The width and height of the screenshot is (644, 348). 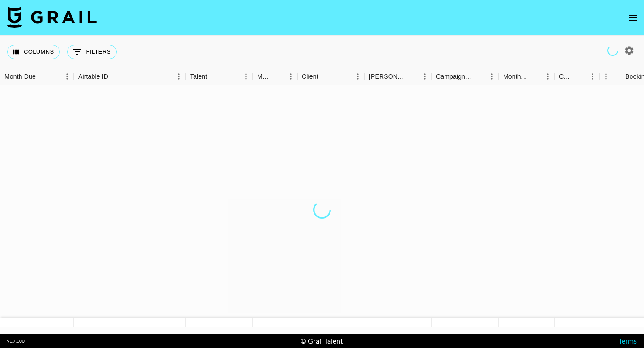 What do you see at coordinates (92, 52) in the screenshot?
I see `button: Show filters` at bounding box center [92, 52].